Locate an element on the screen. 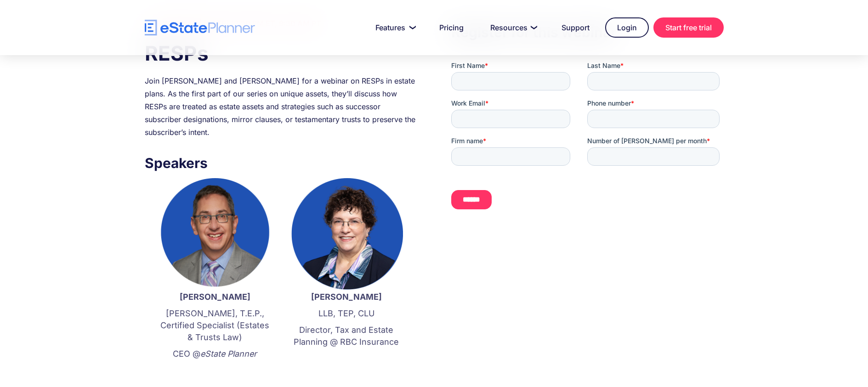 The height and width of the screenshot is (387, 868). a: Features is located at coordinates (394, 27).